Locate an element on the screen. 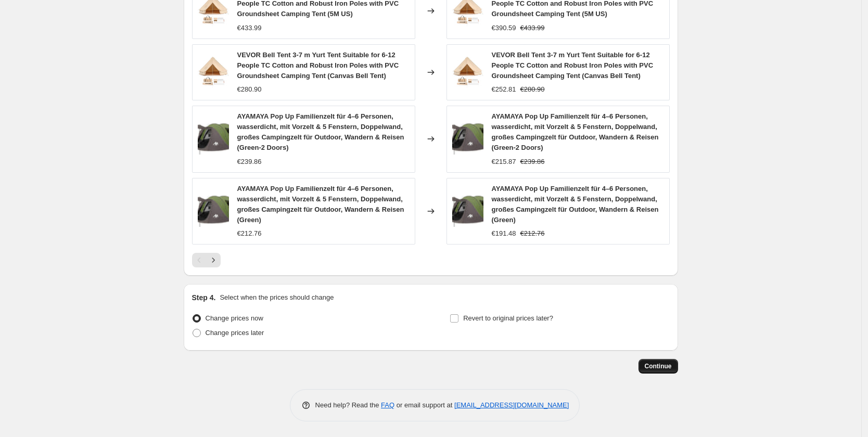  strike: €433.99 is located at coordinates (532, 28).